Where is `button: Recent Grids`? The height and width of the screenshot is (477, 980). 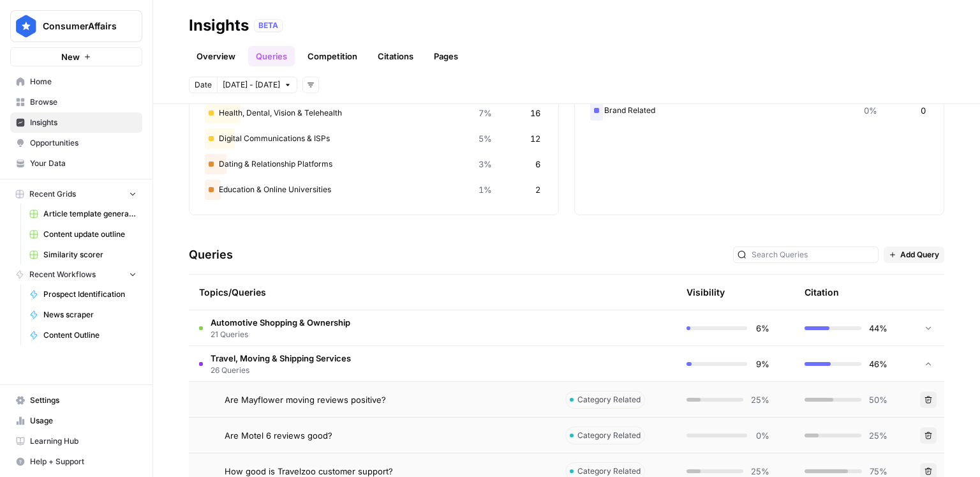
button: Recent Grids is located at coordinates (76, 194).